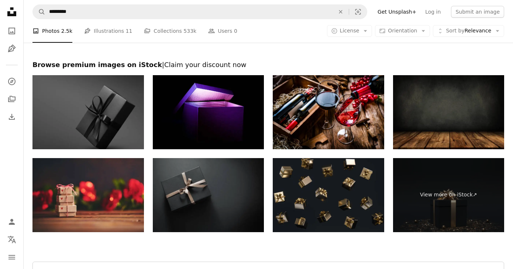 The image size is (513, 269). Describe the element at coordinates (468, 31) in the screenshot. I see `span: Relevance` at that location.